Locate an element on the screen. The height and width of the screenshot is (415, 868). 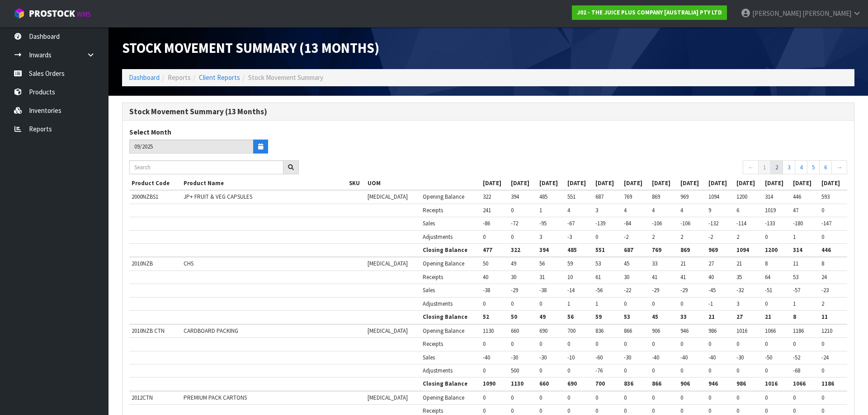
td: Adjustments is located at coordinates (450, 236).